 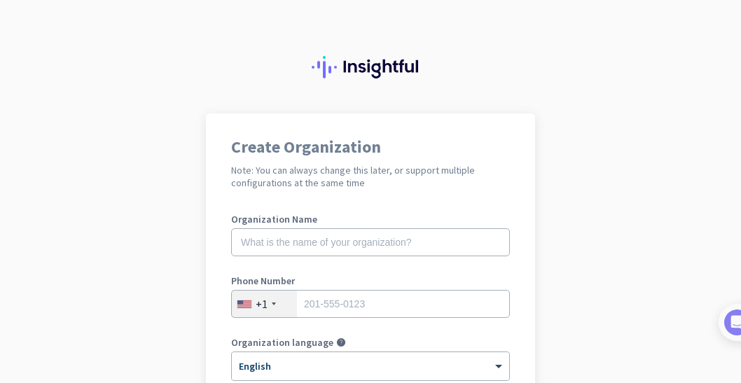 I want to click on label: Organization language, so click(x=282, y=343).